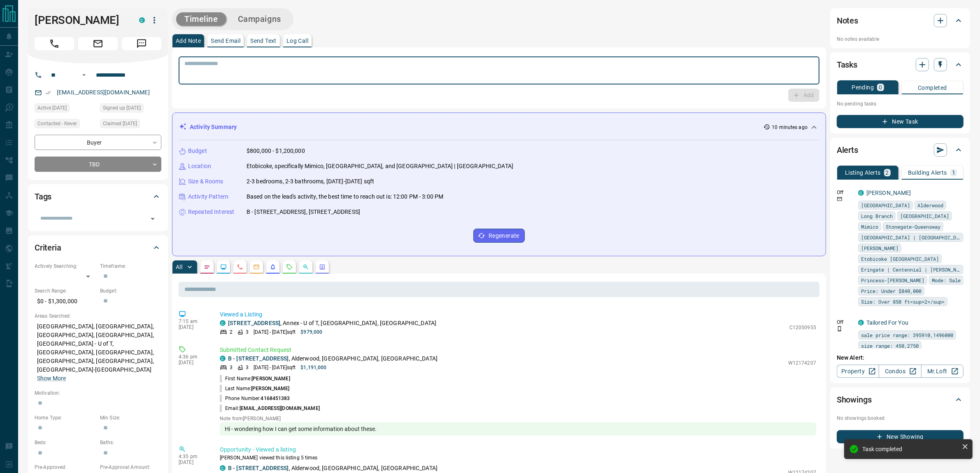  What do you see at coordinates (275, 399) in the screenshot?
I see `span: 4168451383` at bounding box center [275, 399].